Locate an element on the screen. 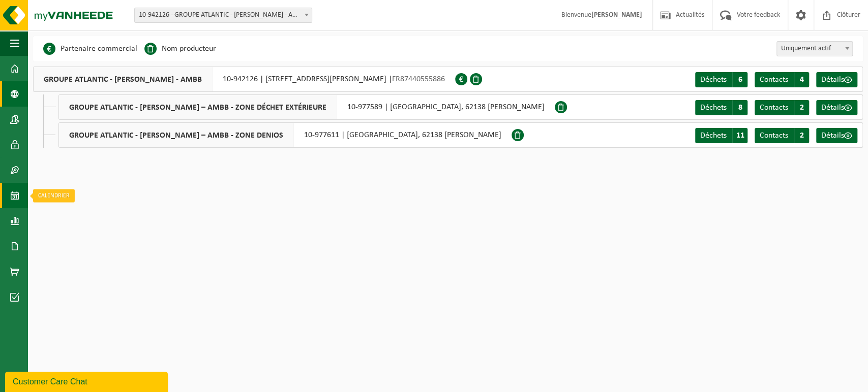 Image resolution: width=868 pixels, height=392 pixels. a: Déchets 8 is located at coordinates (721, 108).